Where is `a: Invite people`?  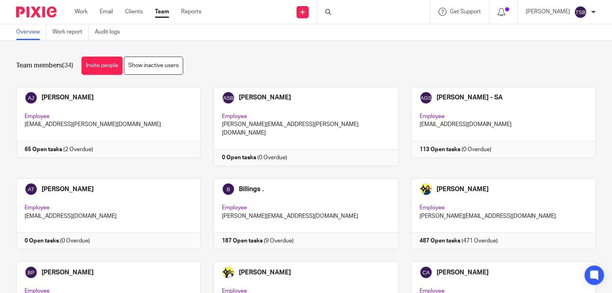 a: Invite people is located at coordinates (102, 65).